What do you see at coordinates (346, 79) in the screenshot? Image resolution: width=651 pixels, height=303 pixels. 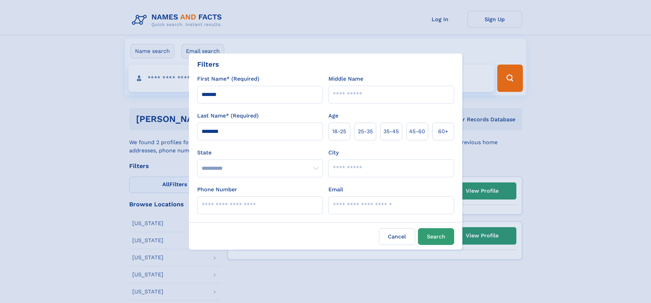 I see `label: Middle Name` at bounding box center [346, 79].